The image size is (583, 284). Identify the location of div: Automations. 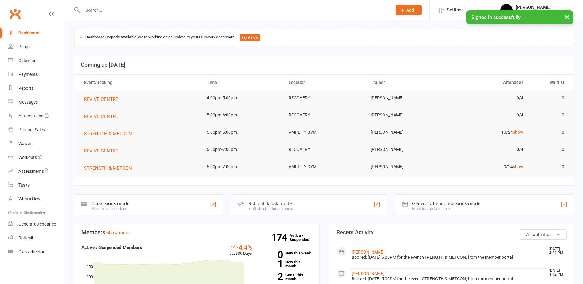
(31, 116).